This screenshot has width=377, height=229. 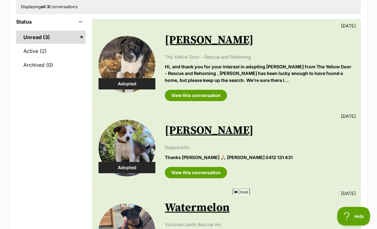 I want to click on a: Archived (0), so click(x=51, y=65).